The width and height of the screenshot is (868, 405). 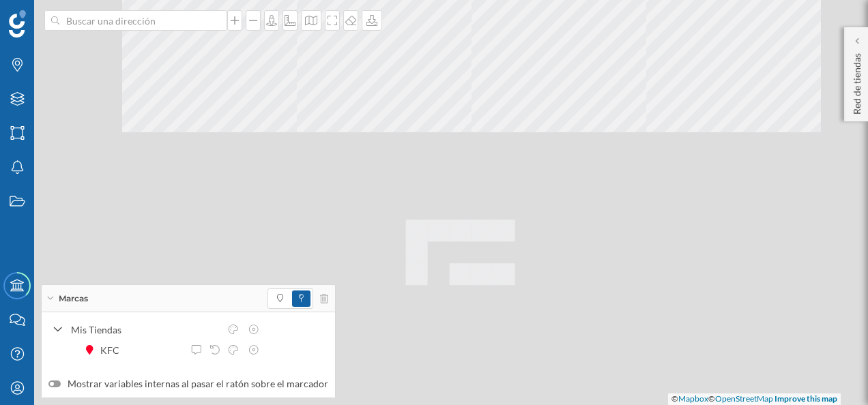 I want to click on span: Marcas, so click(x=73, y=298).